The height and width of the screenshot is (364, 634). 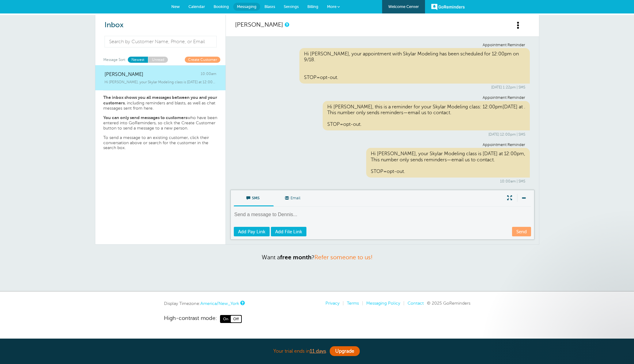 What do you see at coordinates (247, 7) in the screenshot?
I see `a: Messaging` at bounding box center [247, 7].